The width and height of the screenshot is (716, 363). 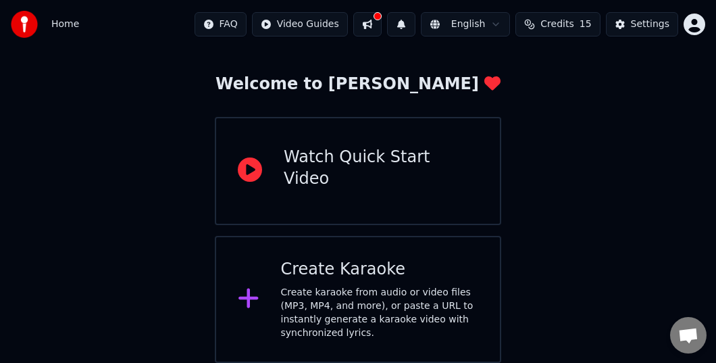 What do you see at coordinates (381, 168) in the screenshot?
I see `div: Watch Quick Start Video` at bounding box center [381, 168].